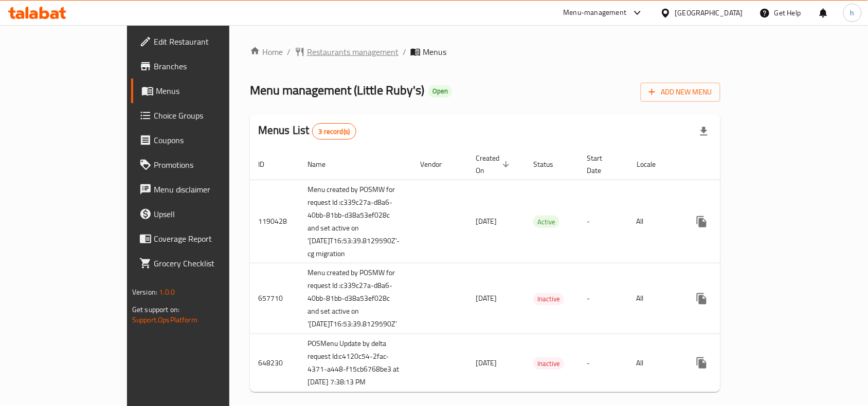  What do you see at coordinates (209, 66) in the screenshot?
I see `span: Branches` at bounding box center [209, 66].